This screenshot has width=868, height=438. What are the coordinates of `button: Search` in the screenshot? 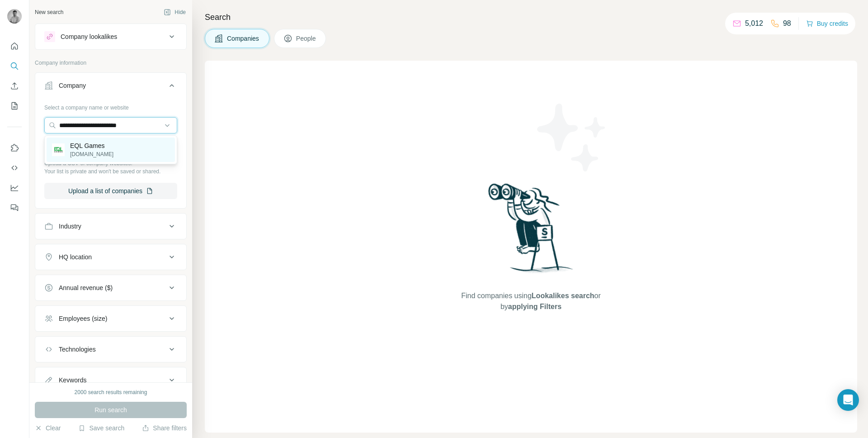 It's located at (14, 66).